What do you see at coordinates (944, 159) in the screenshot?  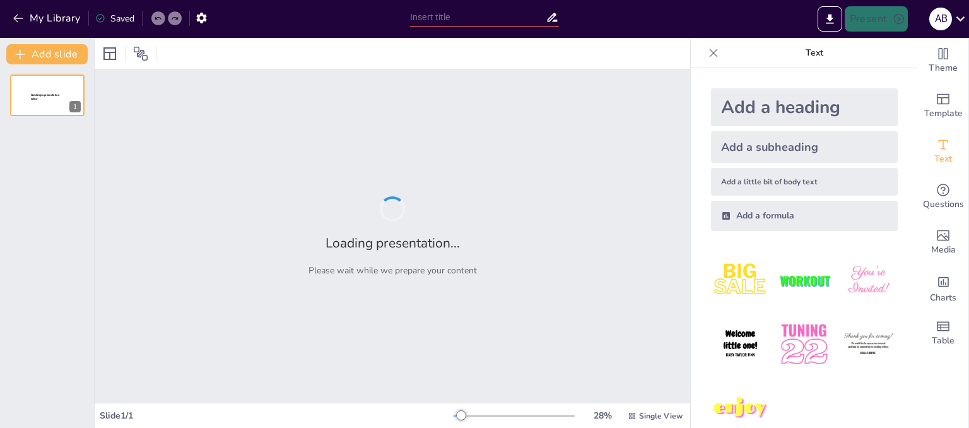 I see `span: Text` at bounding box center [944, 159].